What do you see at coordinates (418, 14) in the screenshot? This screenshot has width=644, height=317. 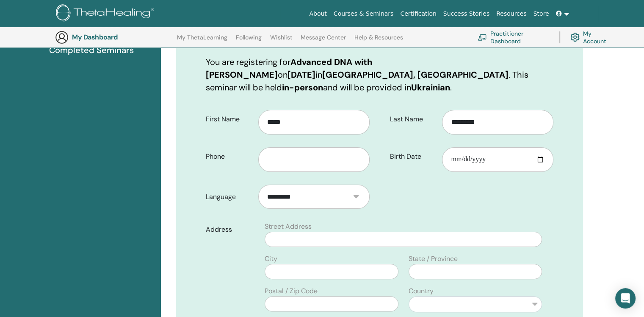 I see `a: Certification` at bounding box center [418, 14].